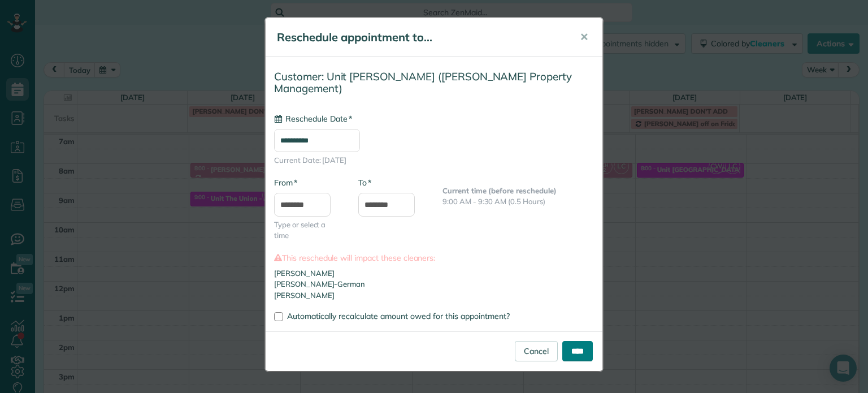  What do you see at coordinates (500, 191) in the screenshot?
I see `b: Current time (before reschedule)` at bounding box center [500, 191].